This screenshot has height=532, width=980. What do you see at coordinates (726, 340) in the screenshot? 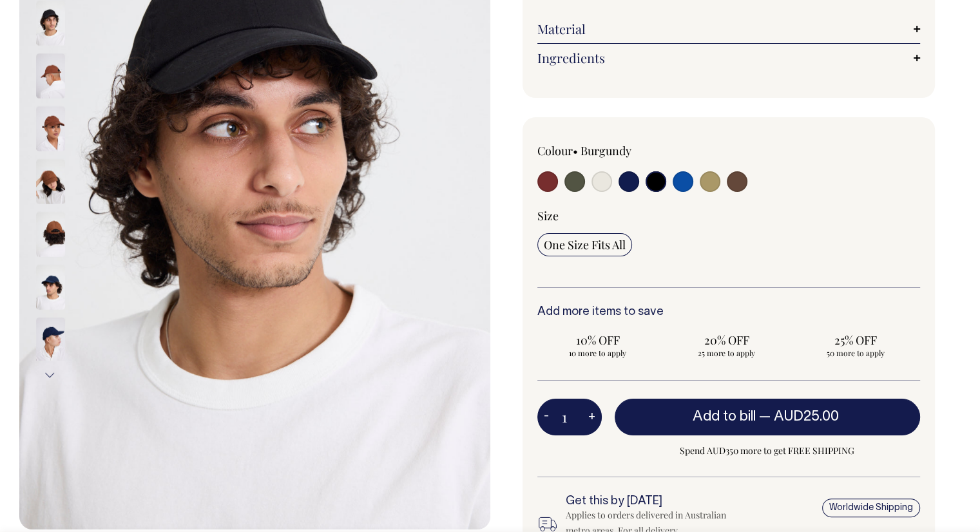
I see `span: 20% OFF` at bounding box center [726, 340].